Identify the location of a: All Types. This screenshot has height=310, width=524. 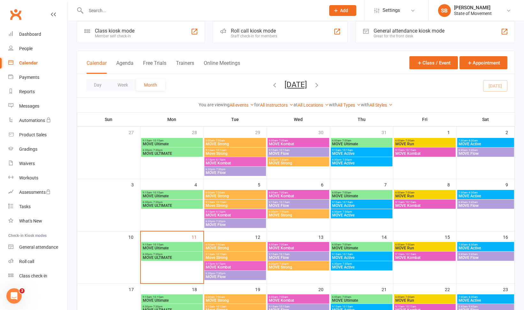
(349, 105).